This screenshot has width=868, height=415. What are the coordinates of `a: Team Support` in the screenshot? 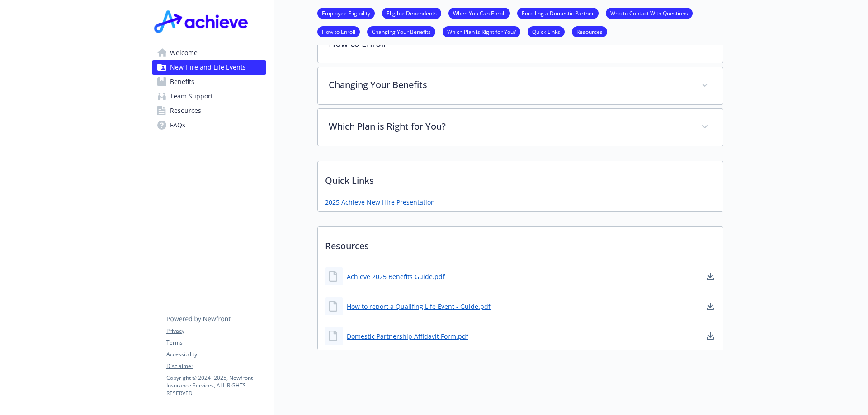 It's located at (209, 96).